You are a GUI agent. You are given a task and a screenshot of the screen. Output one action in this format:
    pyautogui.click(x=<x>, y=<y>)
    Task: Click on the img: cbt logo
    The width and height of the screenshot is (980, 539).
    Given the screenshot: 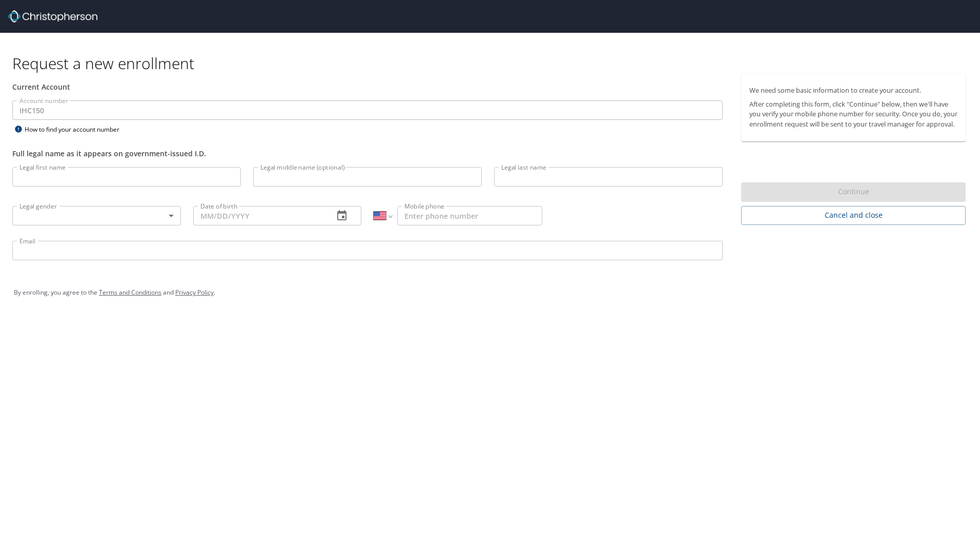 What is the action you would take?
    pyautogui.click(x=53, y=17)
    